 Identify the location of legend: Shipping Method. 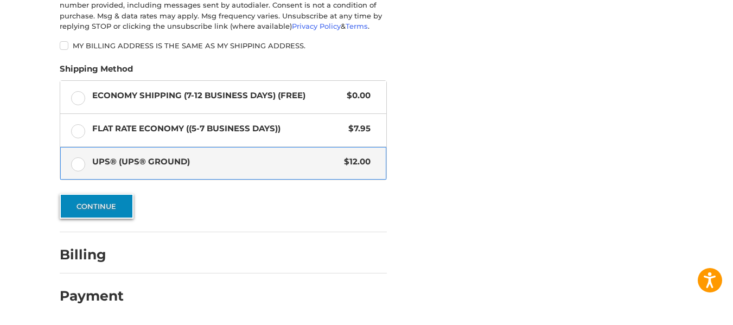
(96, 72).